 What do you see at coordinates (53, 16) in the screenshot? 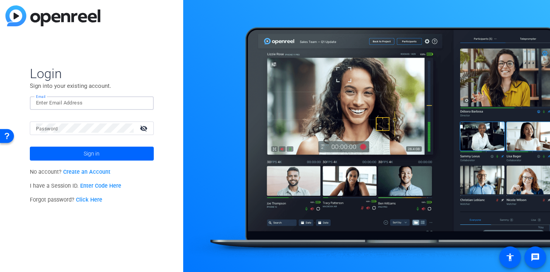
I see `img: blue-gradient.svg` at bounding box center [53, 16].